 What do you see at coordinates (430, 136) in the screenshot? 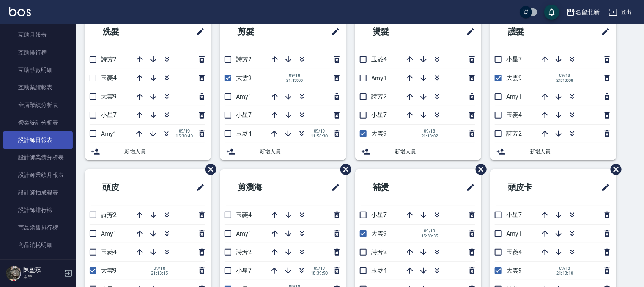
I see `span: 21:13:02` at bounding box center [430, 136].